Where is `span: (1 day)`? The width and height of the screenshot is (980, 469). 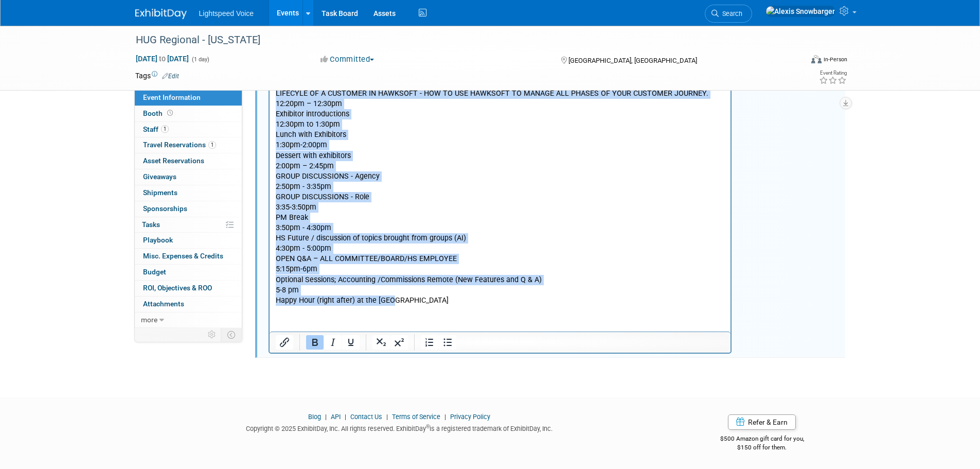 span: (1 day) is located at coordinates (200, 59).